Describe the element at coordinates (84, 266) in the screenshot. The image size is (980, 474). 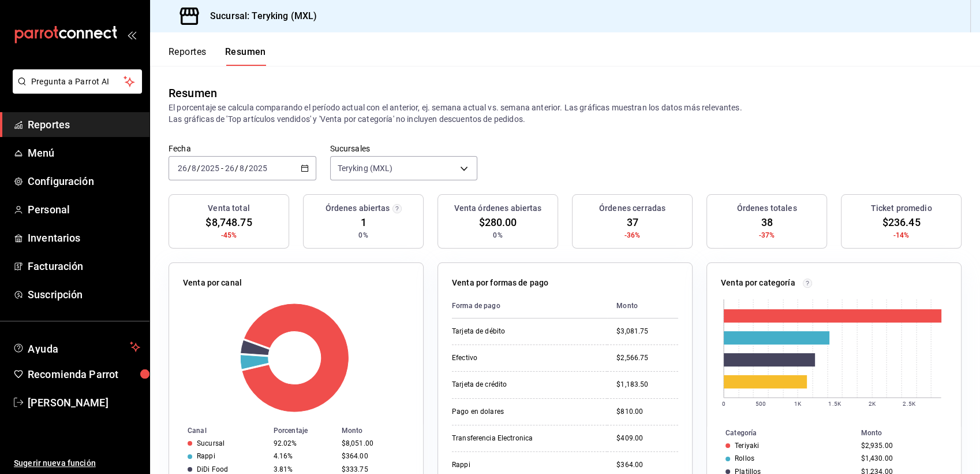
I see `span: Facturación` at that location.